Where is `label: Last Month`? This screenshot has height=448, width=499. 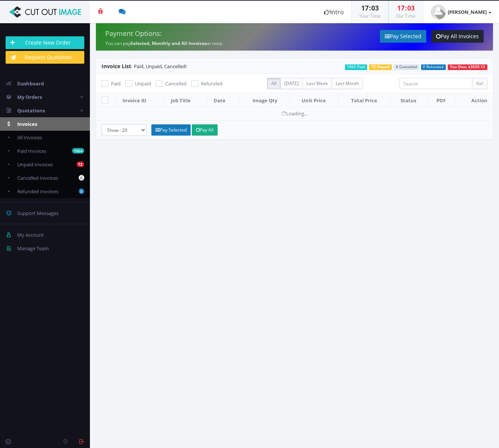
label: Last Month is located at coordinates (348, 83).